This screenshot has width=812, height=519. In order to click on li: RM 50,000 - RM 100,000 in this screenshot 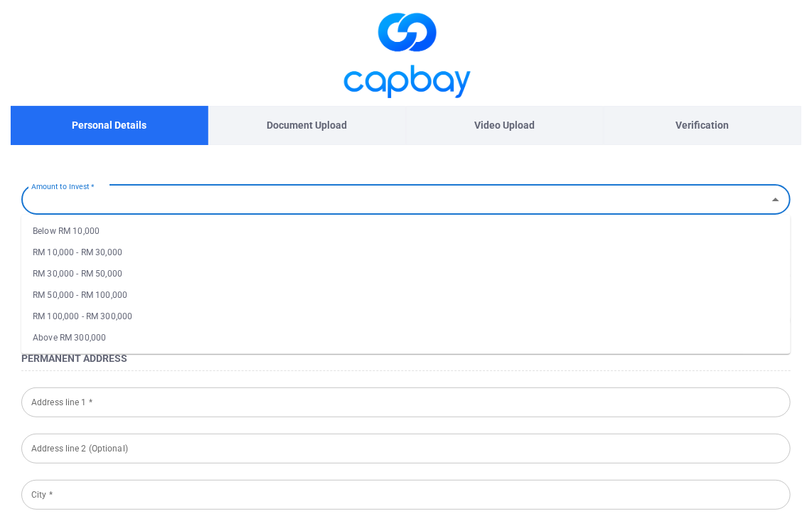, I will do `click(406, 295)`.